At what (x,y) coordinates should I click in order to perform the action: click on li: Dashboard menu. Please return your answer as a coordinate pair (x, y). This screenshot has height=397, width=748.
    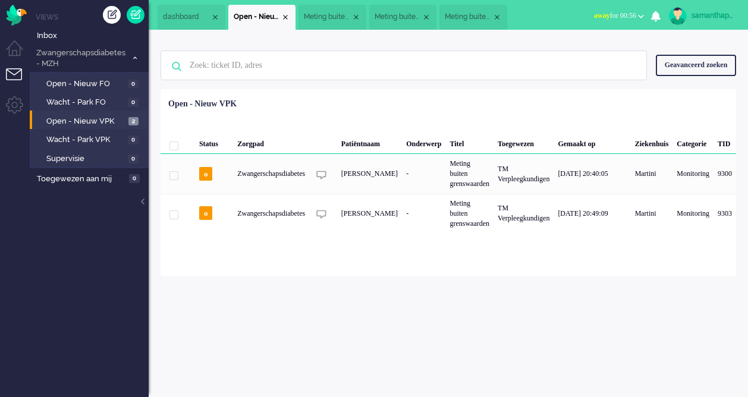
    Looking at the image, I should click on (19, 53).